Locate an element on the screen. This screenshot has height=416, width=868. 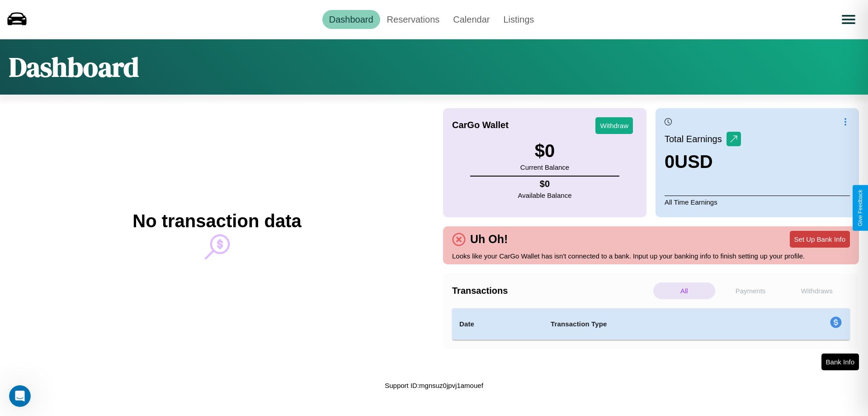
button: Bank Info is located at coordinates (840, 362).